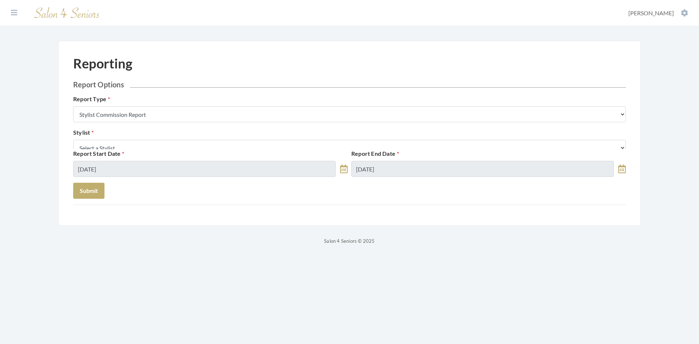  What do you see at coordinates (349, 84) in the screenshot?
I see `h2: Report Options` at bounding box center [349, 84].